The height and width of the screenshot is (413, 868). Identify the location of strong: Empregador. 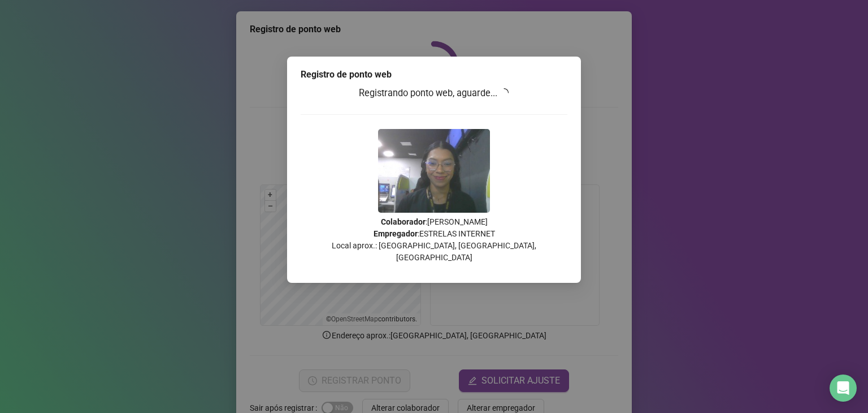
(396, 233).